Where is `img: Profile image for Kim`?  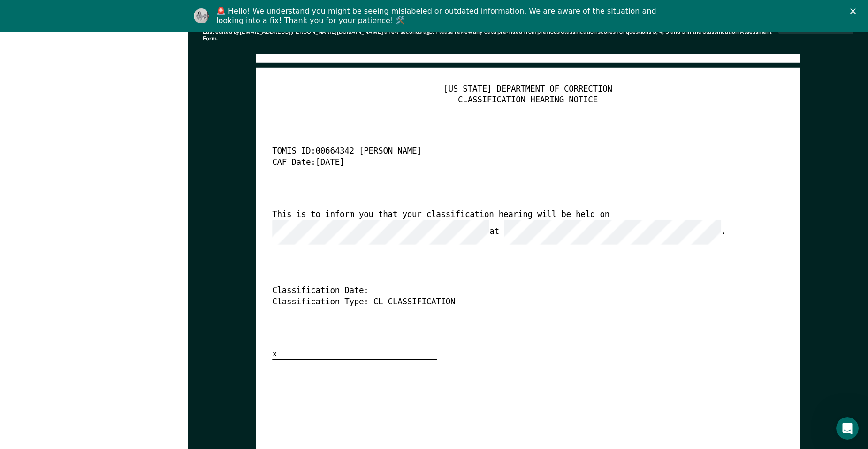
img: Profile image for Kim is located at coordinates (201, 16).